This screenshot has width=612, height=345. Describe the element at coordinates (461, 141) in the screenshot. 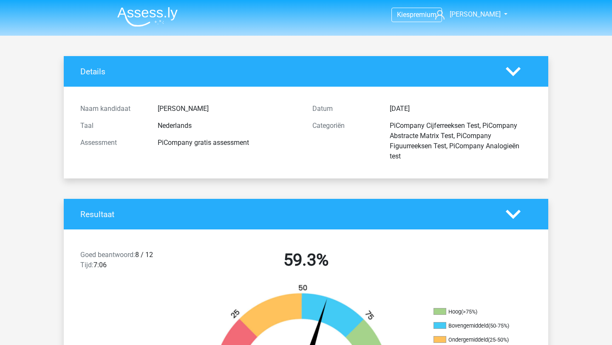

I see `div: PiCompany Cijferreeksen Test, PiCompany Abstracte Matrix Test, PiCompany Figuurreeksen Test, PiCo...` at that location.